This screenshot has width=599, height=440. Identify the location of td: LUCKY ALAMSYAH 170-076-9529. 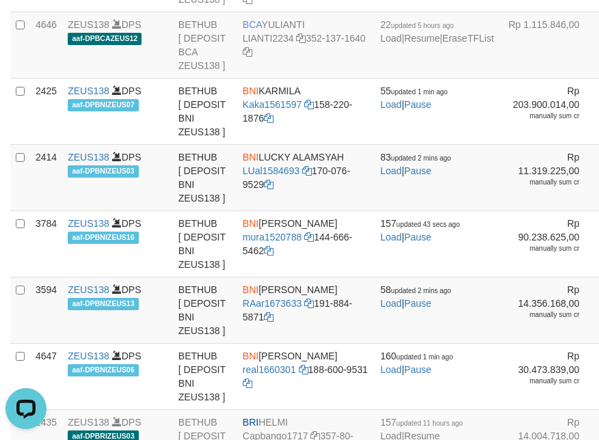
(306, 177).